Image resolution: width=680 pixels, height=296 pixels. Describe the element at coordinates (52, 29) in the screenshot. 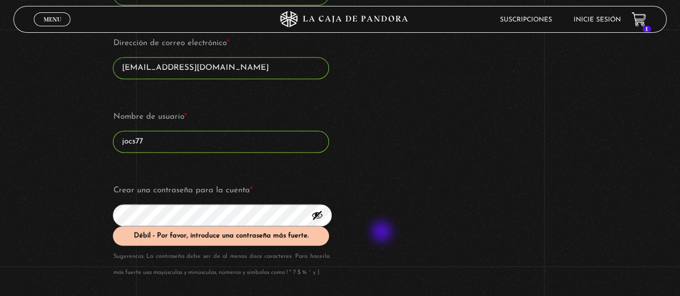

I see `span: Cerrar` at that location.